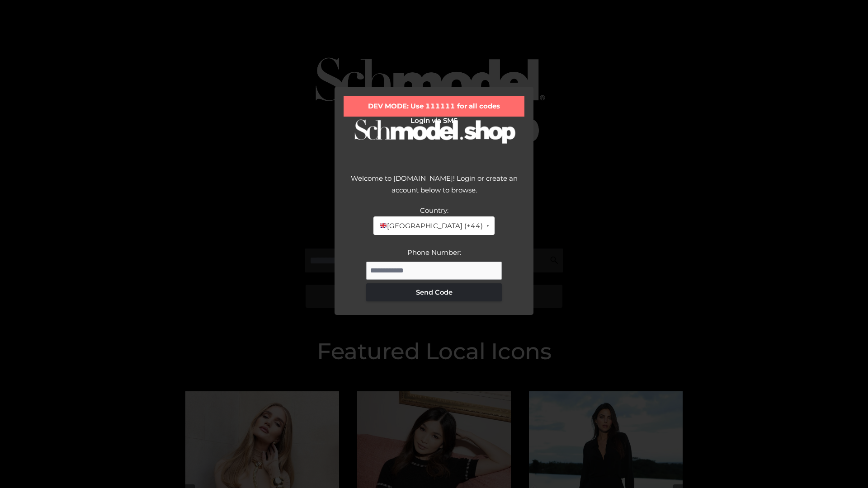 The width and height of the screenshot is (868, 488). I want to click on div: DEV MODE: Use 111111 for all codes, so click(434, 106).